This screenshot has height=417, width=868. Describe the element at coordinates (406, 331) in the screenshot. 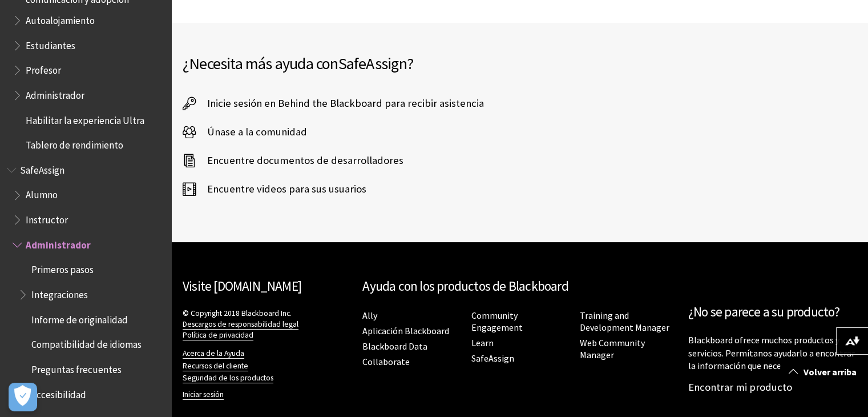

I see `a: Aplicación Blackboard` at that location.